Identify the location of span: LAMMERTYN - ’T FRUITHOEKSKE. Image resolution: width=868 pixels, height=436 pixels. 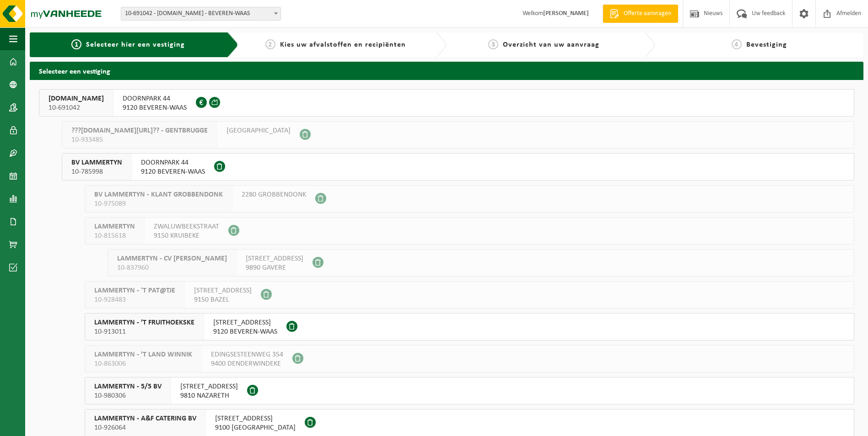
(144, 323).